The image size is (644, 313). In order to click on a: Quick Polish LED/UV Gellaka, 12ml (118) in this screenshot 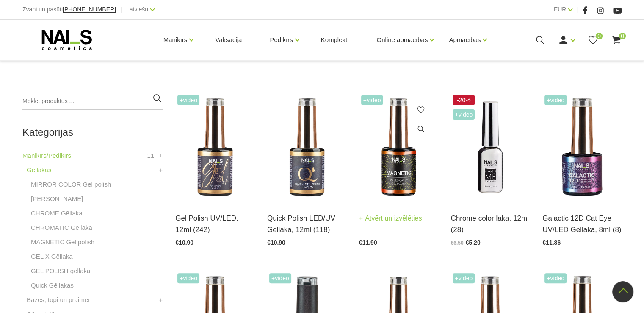, I will do `click(306, 224)`.